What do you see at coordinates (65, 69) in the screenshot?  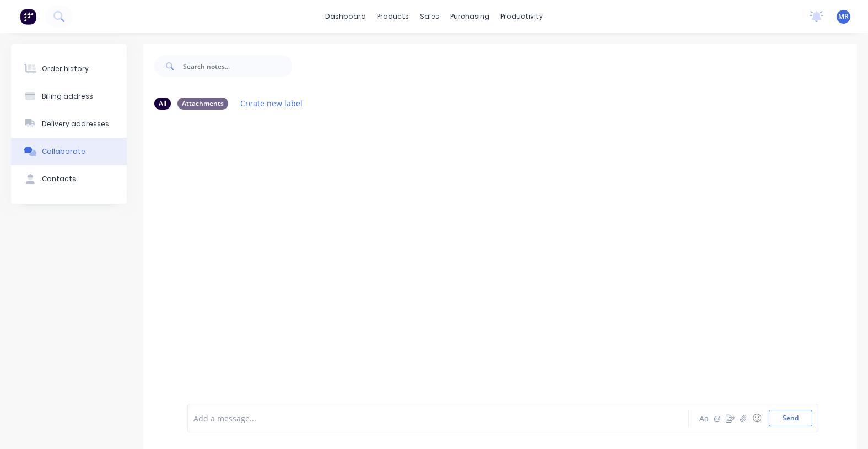 I see `div: Order history` at bounding box center [65, 69].